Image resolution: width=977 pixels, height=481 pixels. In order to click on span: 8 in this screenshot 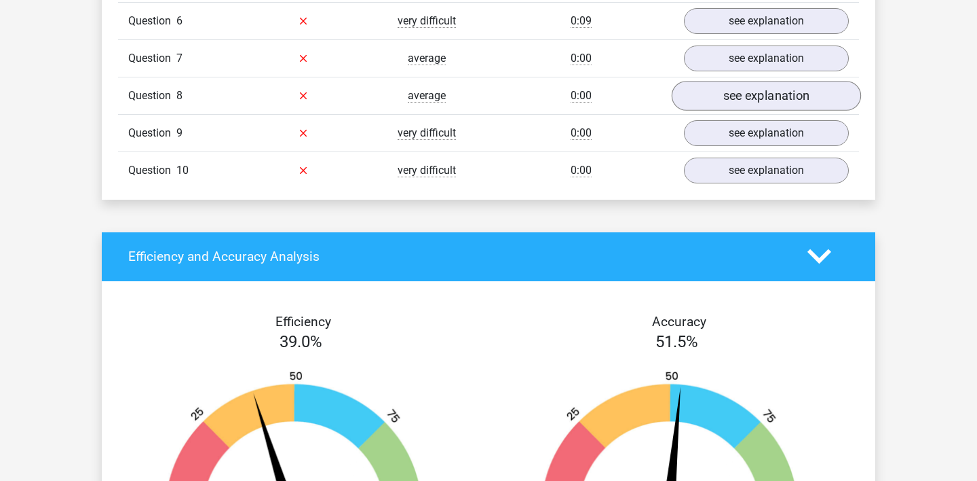, I will do `click(179, 95)`.